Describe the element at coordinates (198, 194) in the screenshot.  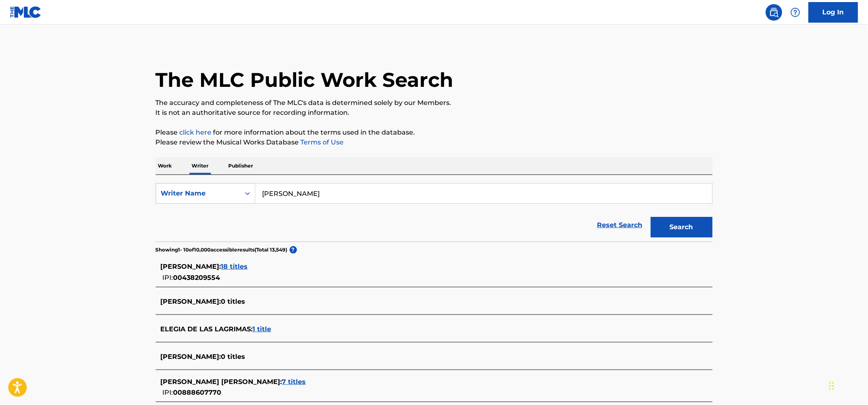
I see `div: Writer Name` at that location.